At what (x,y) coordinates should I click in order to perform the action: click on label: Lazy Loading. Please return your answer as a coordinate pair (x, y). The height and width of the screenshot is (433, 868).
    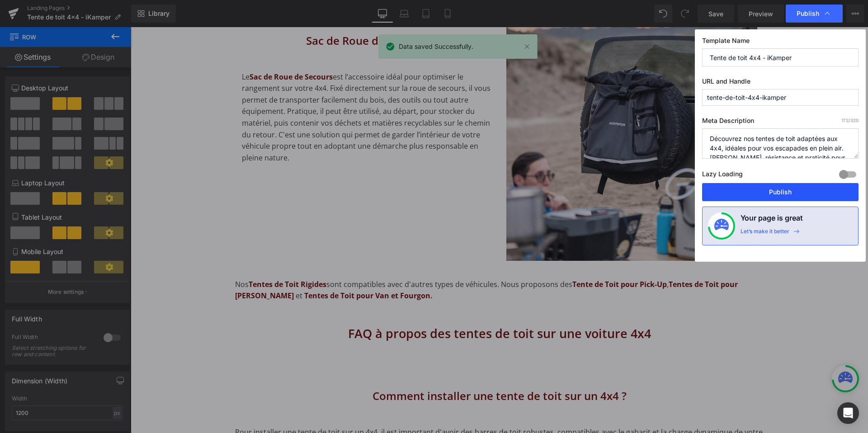
    Looking at the image, I should click on (723, 175).